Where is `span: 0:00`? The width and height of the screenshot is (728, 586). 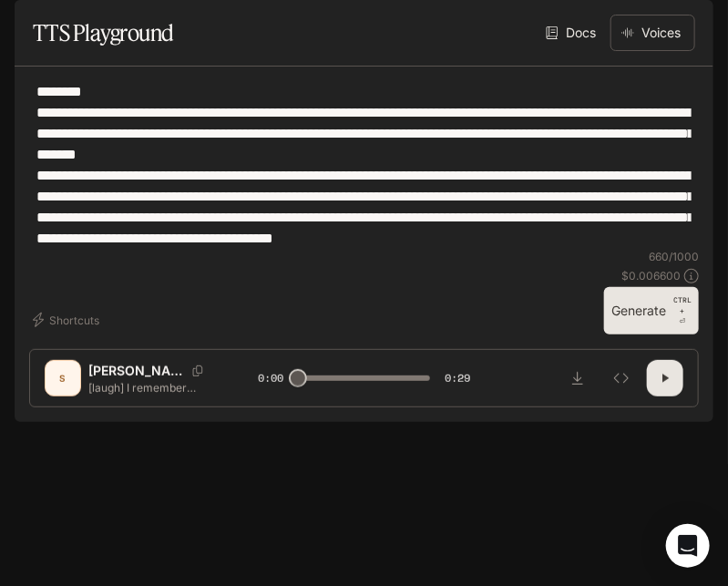
span: 0:00 is located at coordinates (270, 378).